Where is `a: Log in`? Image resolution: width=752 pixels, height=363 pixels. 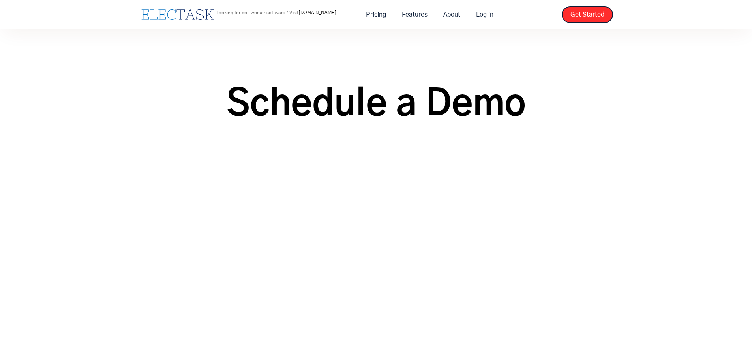
a: Log in is located at coordinates (485, 15).